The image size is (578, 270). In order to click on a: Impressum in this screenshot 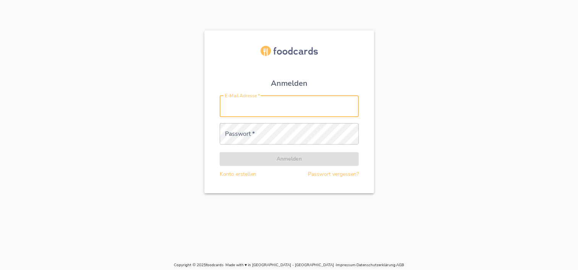, I will do `click(346, 265)`.